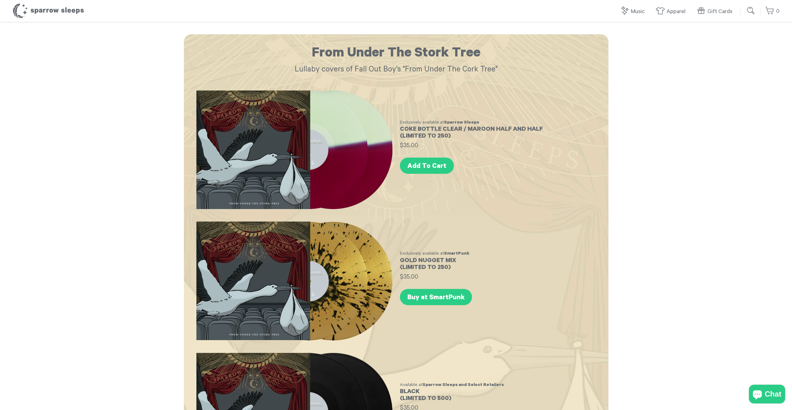 The width and height of the screenshot is (792, 410). Describe the element at coordinates (457, 254) in the screenshot. I see `strong: SmartPunk` at that location.